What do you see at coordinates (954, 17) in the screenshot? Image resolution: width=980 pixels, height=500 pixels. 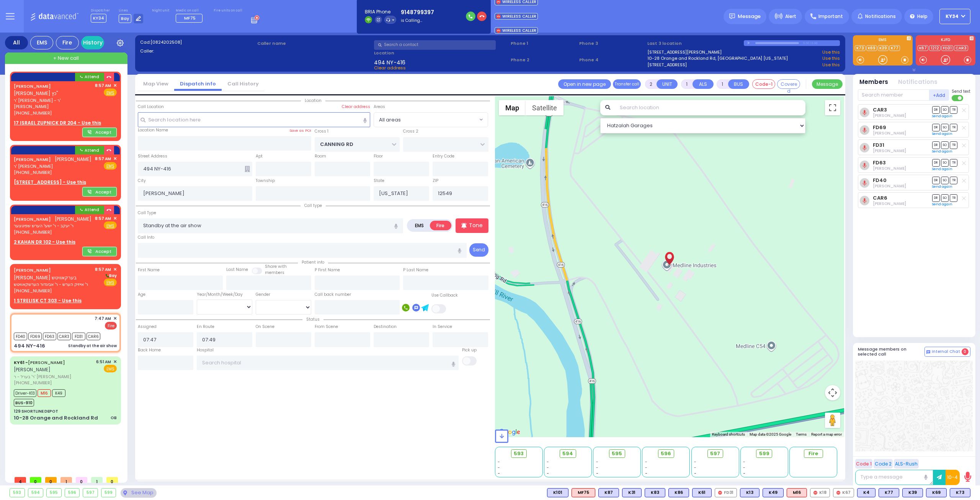 I see `button: KY34` at bounding box center [954, 17].